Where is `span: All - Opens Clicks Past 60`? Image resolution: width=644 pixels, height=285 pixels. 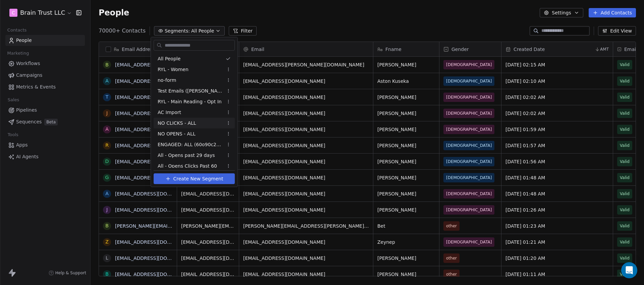 span: All - Opens Clicks Past 60 is located at coordinates (187, 166).